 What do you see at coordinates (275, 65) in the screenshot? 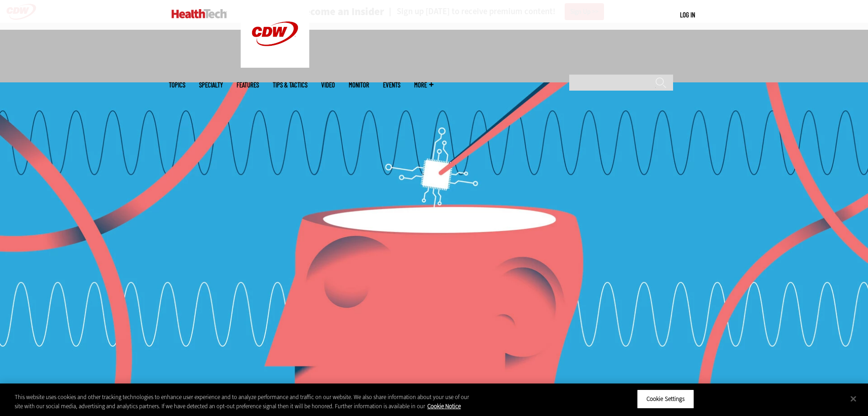
I see `a: CDW` at bounding box center [275, 65].